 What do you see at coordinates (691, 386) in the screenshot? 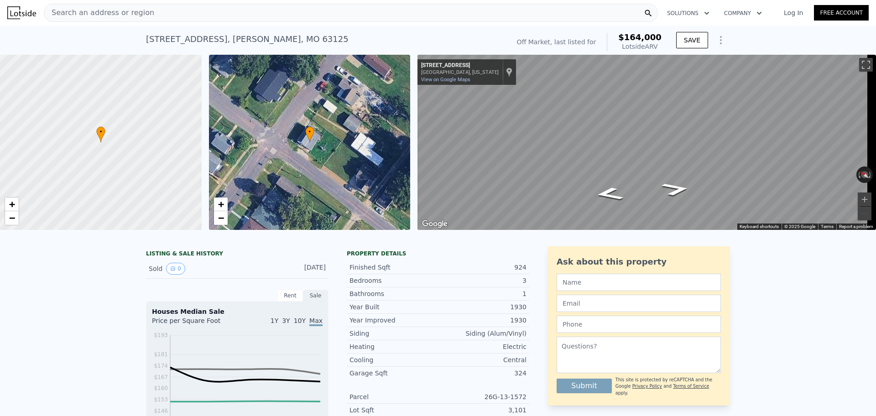
I see `a: Terms of Service` at bounding box center [691, 386].